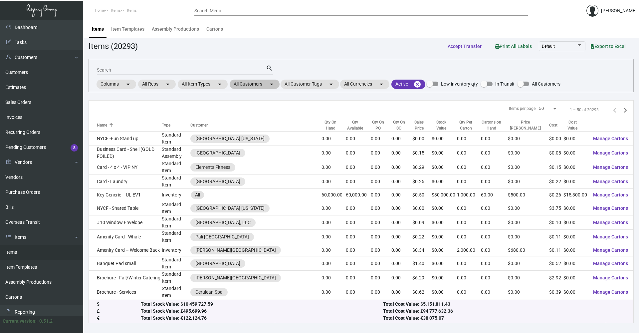  I want to click on div: Items (20293), so click(113, 46).